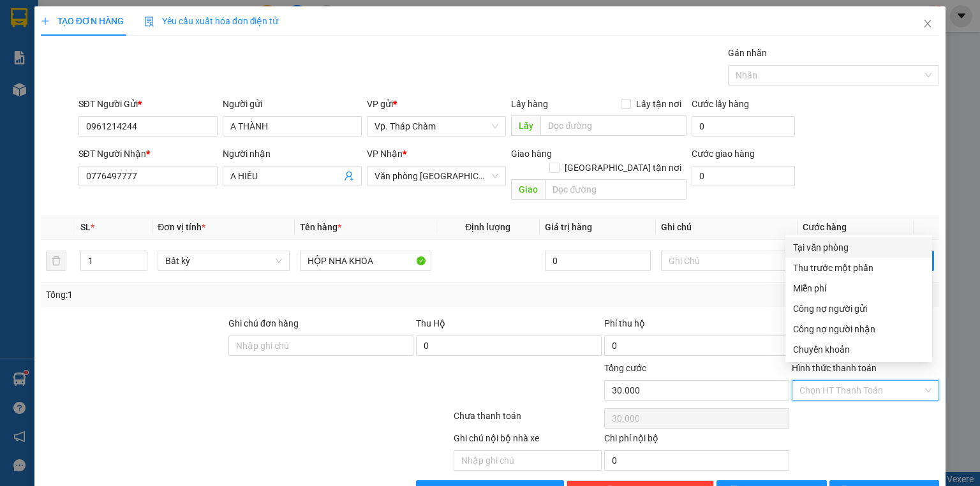  What do you see at coordinates (385, 153) in the screenshot?
I see `span: VP Nhận` at bounding box center [385, 153].